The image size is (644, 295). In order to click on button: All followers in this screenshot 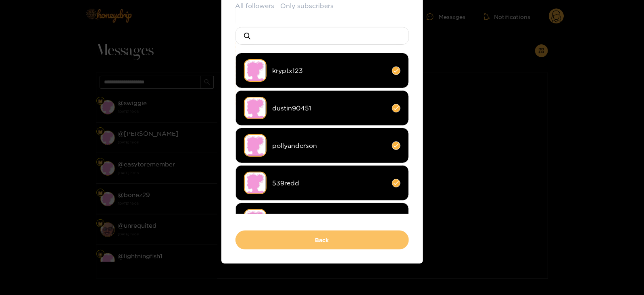, I will do `click(255, 6)`.